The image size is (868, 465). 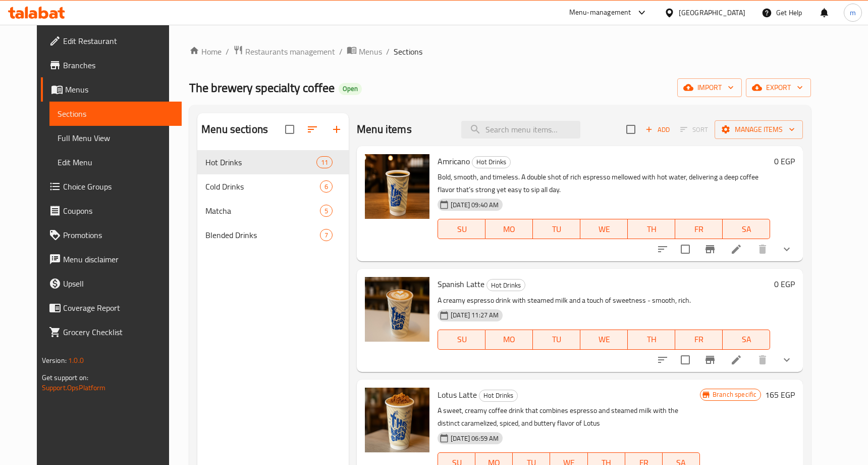 I want to click on span: Grocery Checklist, so click(x=118, y=332).